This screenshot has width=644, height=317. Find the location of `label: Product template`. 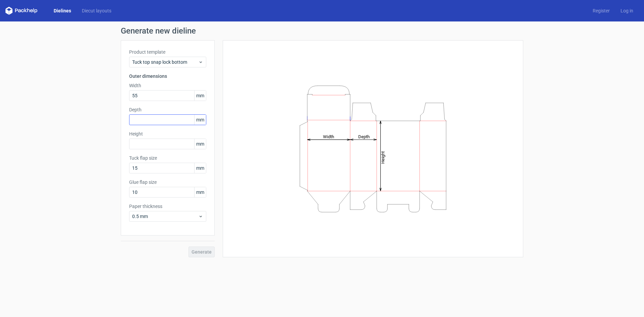

label: Product template is located at coordinates (168, 52).